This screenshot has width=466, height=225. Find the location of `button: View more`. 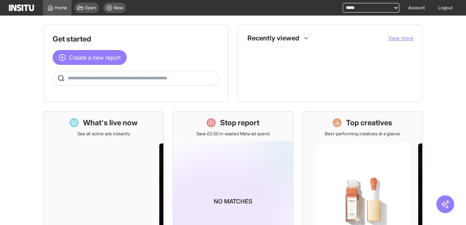

button: View more is located at coordinates (401, 38).